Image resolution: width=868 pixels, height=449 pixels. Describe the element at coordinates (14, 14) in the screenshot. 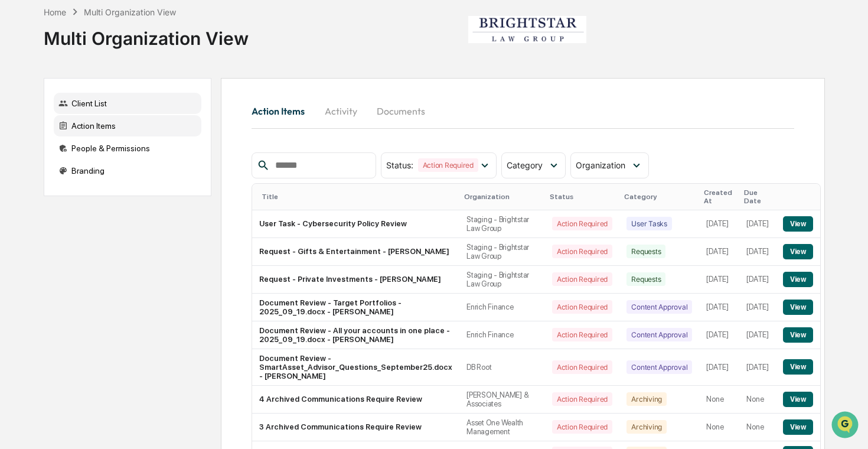

I see `img: f2157a4c-a0d3-4daa-907e-bb6f0de503a5-1751232295721` at that location.